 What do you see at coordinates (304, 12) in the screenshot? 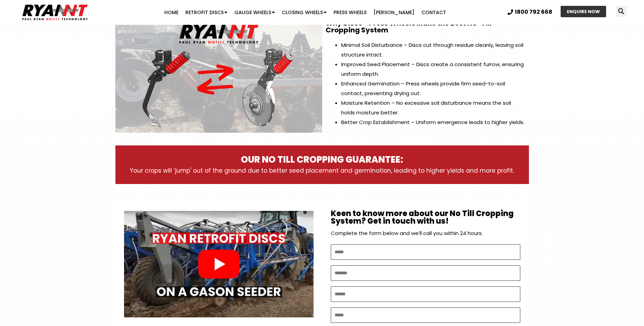
I see `a: Closing Wheels` at bounding box center [304, 12].